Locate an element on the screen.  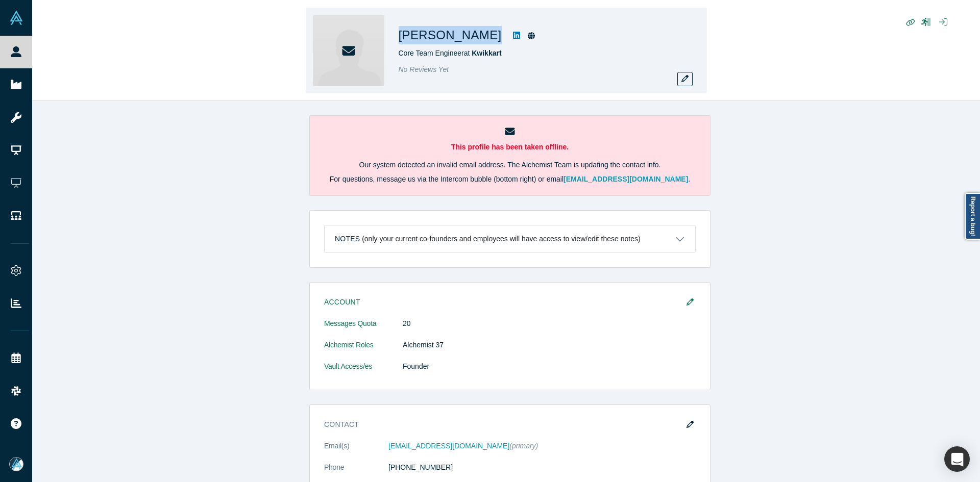
img: Mia Scott's Account is located at coordinates (16, 464).